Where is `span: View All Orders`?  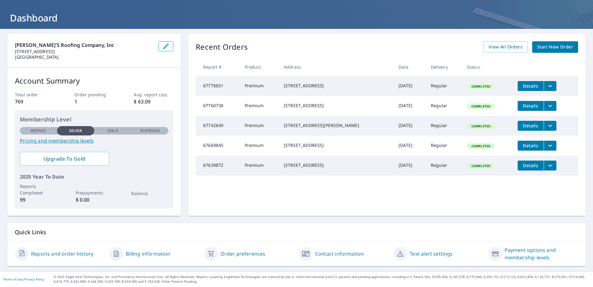
span: View All Orders is located at coordinates (506, 47).